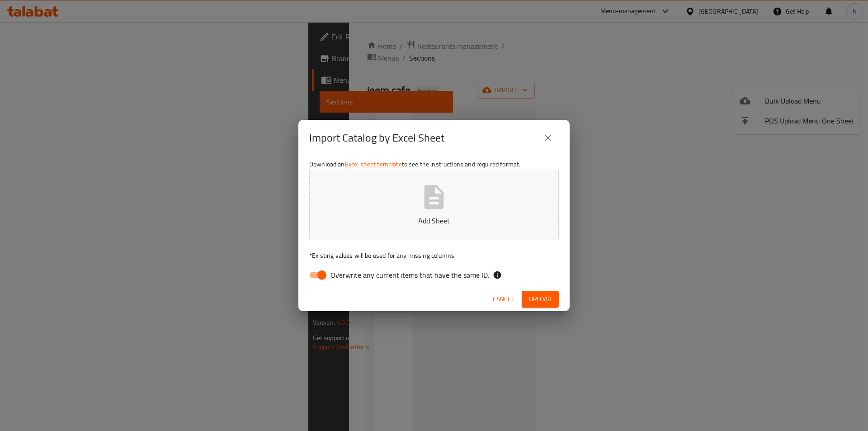  I want to click on a: Excel sheet template, so click(373, 164).